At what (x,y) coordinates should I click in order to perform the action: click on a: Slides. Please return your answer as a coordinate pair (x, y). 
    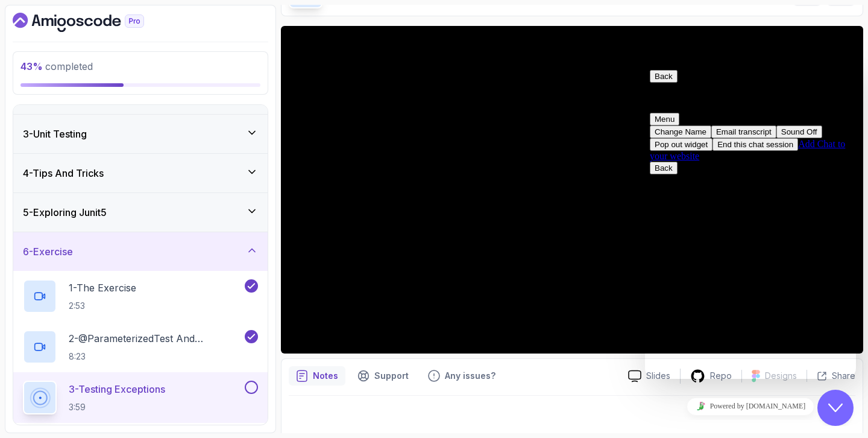
    Looking at the image, I should click on (649, 376).